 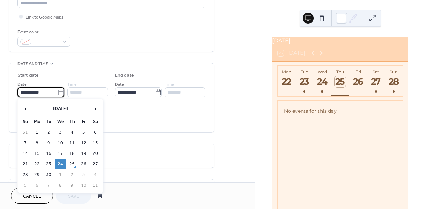 I want to click on th: Su, so click(x=25, y=122).